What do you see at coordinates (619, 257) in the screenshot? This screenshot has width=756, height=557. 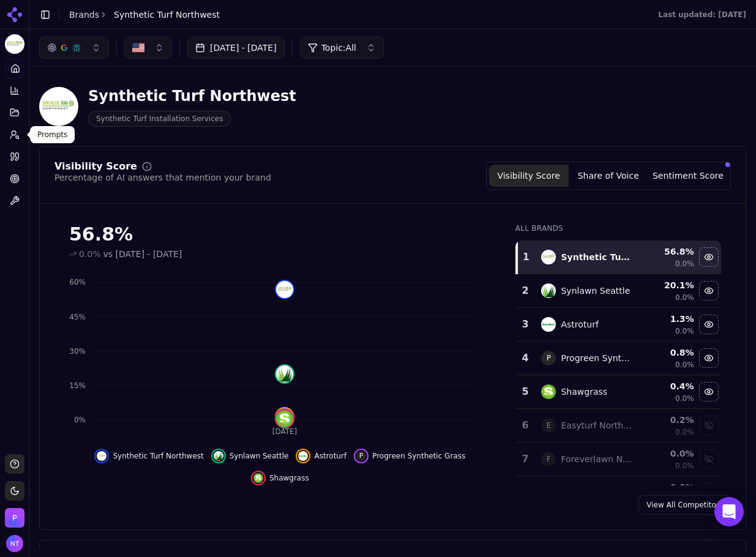 I see `tr: 1synthetic turf northwestSynthetic Turf Northwest56.8%0.0%Hide synthetic turf northwest data` at bounding box center [619, 257].